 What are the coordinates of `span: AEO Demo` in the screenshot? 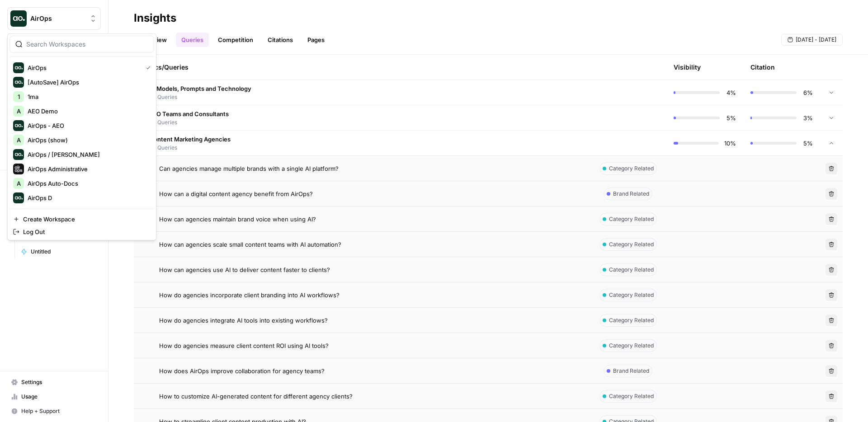 It's located at (87, 111).